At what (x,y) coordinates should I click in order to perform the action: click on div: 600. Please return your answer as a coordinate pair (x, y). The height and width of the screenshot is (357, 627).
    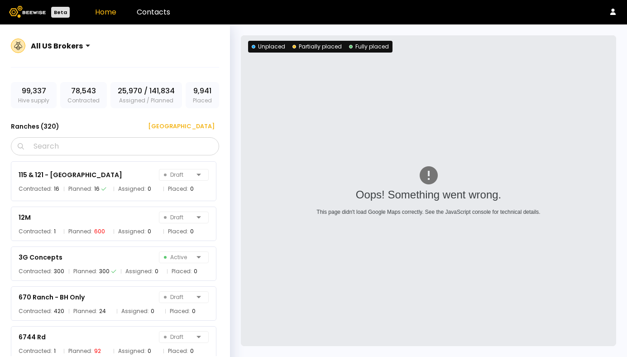
    Looking at the image, I should click on (100, 231).